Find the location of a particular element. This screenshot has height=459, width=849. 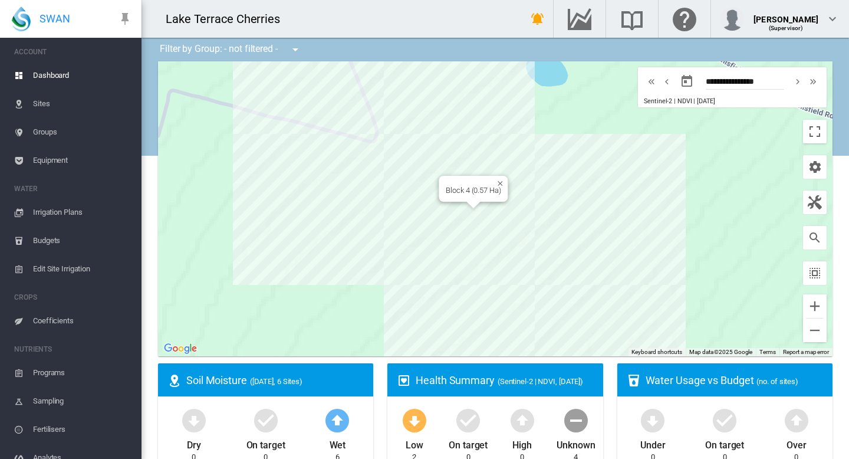

md-icon: icon-magnify is located at coordinates (815, 238).